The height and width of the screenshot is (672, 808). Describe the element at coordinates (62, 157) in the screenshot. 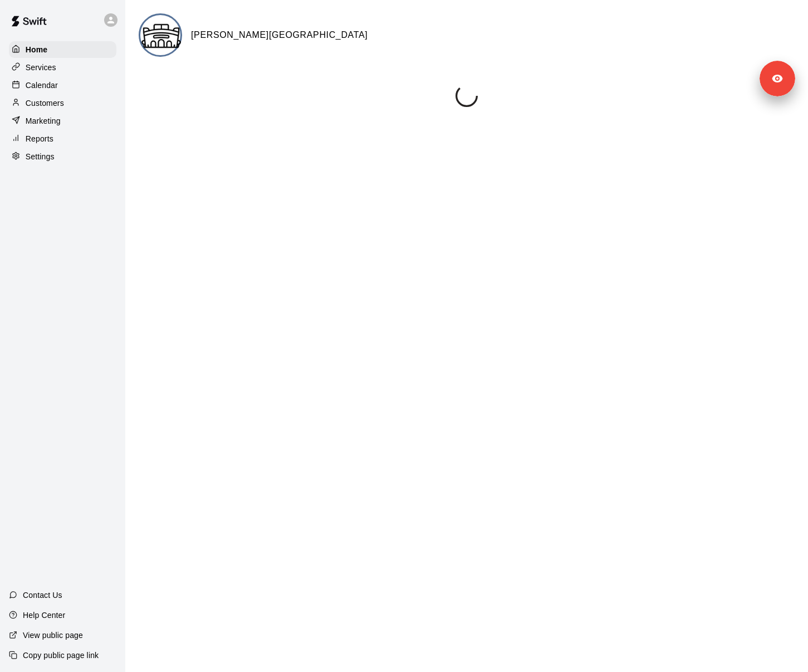

I see `div: Settings` at that location.